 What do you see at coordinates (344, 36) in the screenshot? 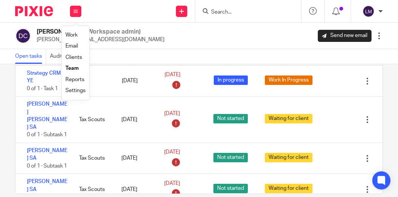
I see `a: Send new email` at bounding box center [344, 36].